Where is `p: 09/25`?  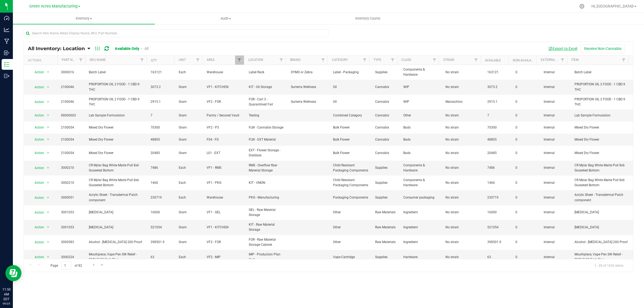
p: 09/25 is located at coordinates (7, 303).